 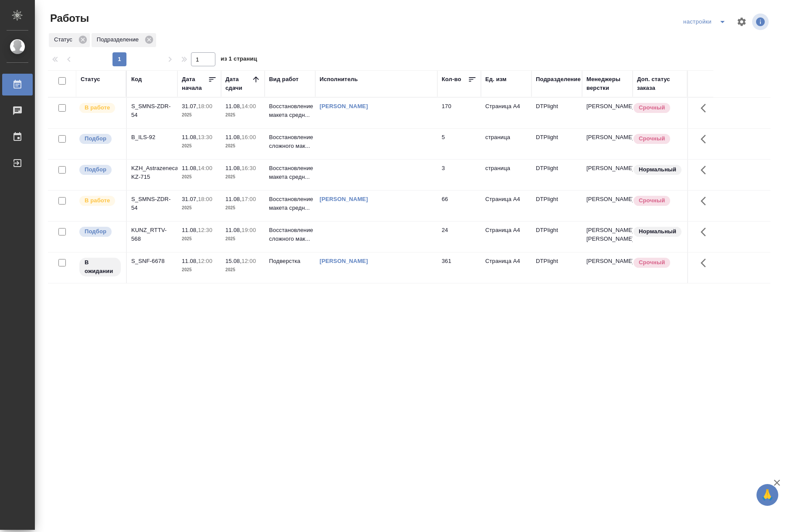 What do you see at coordinates (100, 267) in the screenshot?
I see `p: В ожидании` at bounding box center [100, 267].